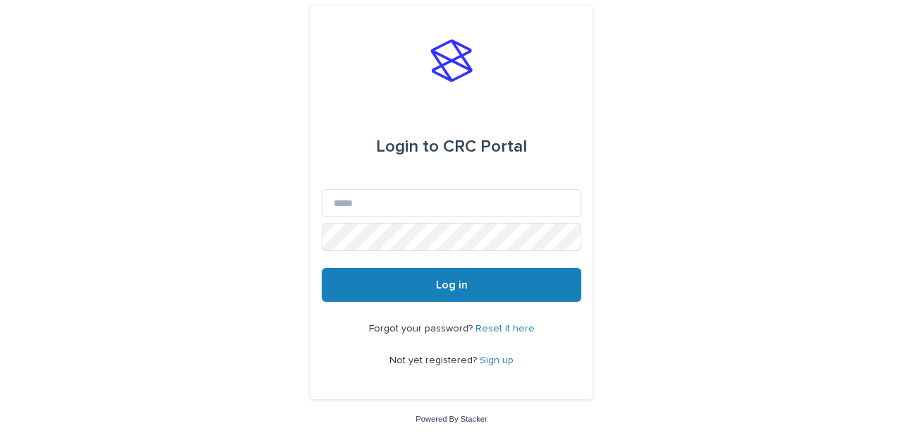 The width and height of the screenshot is (903, 445). What do you see at coordinates (451, 285) in the screenshot?
I see `button: Log in` at bounding box center [451, 285].